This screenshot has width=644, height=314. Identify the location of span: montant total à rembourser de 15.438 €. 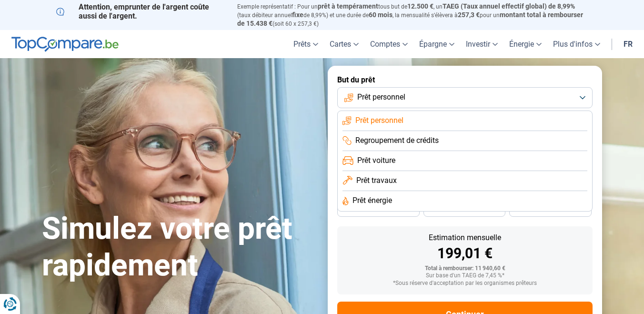
(410, 19).